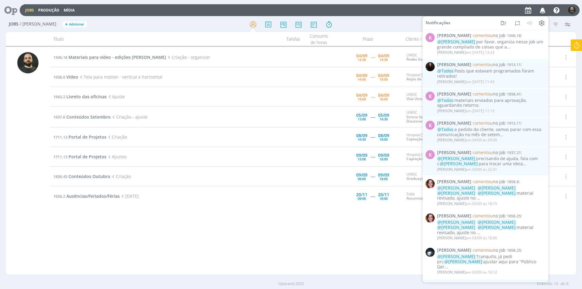  Describe the element at coordinates (514, 250) in the screenshot. I see `span: 1858.25` at that location.